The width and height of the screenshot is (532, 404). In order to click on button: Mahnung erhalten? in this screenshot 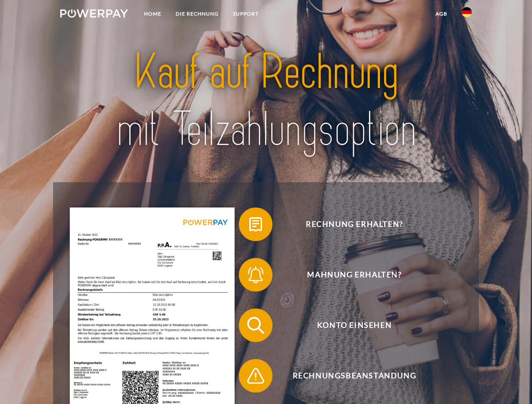, I will do `click(348, 275)`.